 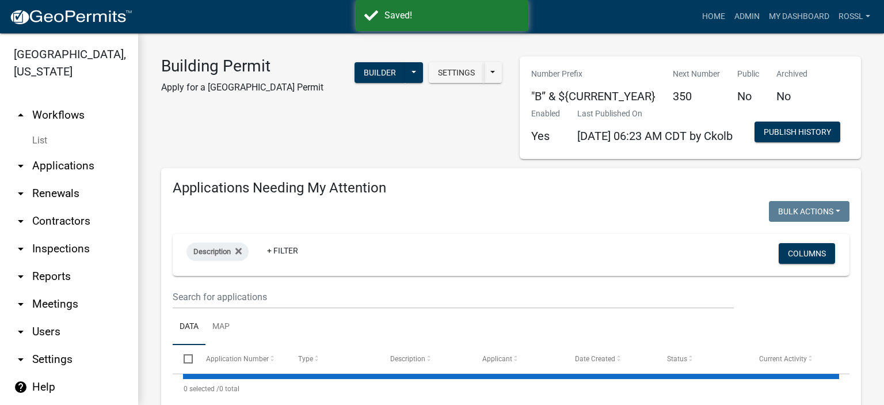 What do you see at coordinates (452, 16) in the screenshot?
I see `div: Saved!` at bounding box center [452, 16].